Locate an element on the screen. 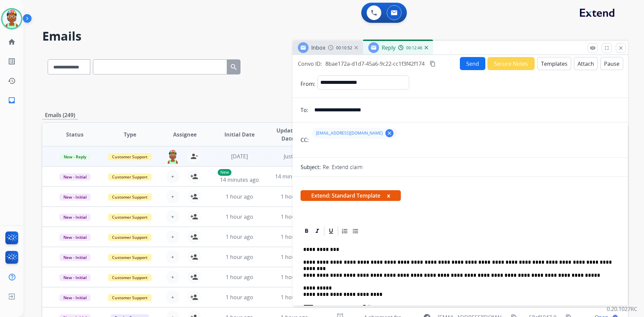  p: To: is located at coordinates (304, 110).